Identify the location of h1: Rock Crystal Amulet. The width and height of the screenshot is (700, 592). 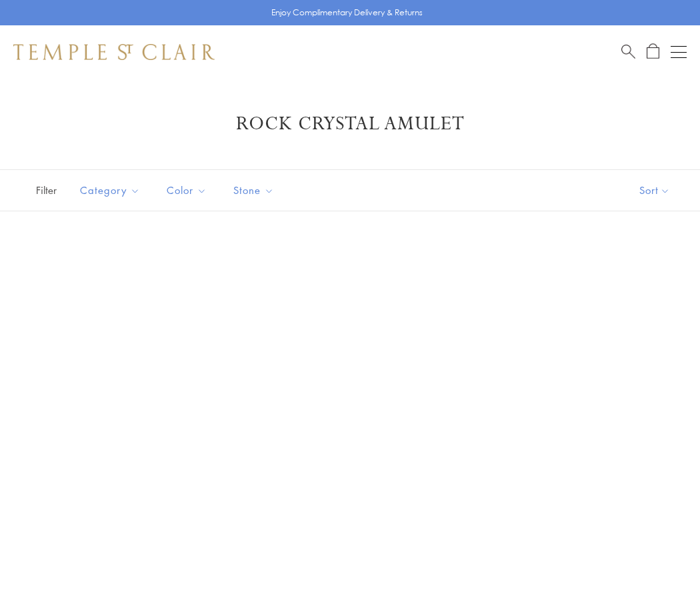
(350, 124).